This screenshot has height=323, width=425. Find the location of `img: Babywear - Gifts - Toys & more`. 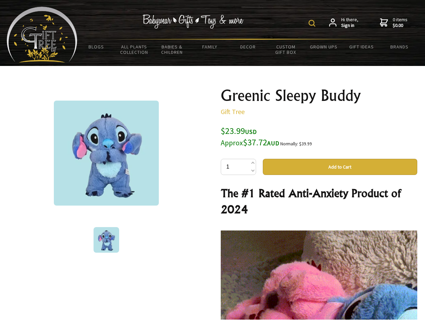

img: Babywear - Gifts - Toys & more is located at coordinates (193, 22).